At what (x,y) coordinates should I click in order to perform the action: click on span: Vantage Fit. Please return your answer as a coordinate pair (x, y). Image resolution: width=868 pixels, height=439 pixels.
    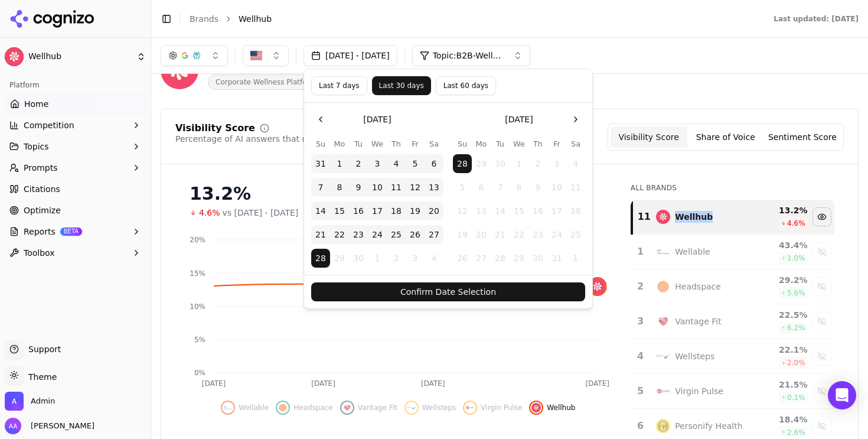
    Looking at the image, I should click on (378, 408).